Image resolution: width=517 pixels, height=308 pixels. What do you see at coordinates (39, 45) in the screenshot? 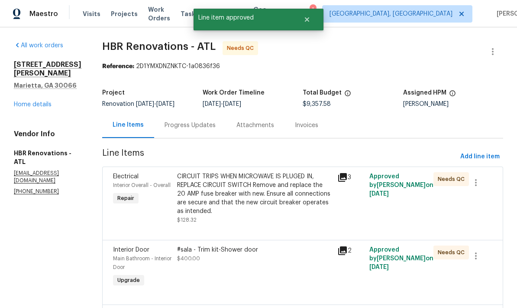
I see `a: All work orders` at bounding box center [39, 45].